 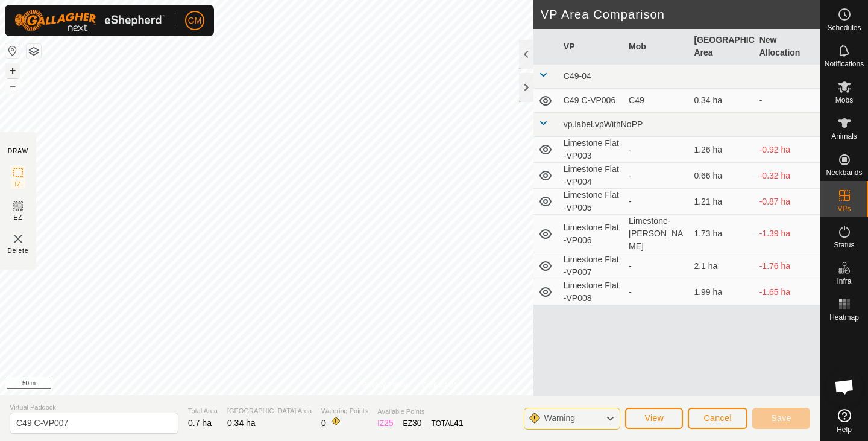 I want to click on span: 41, so click(x=459, y=423).